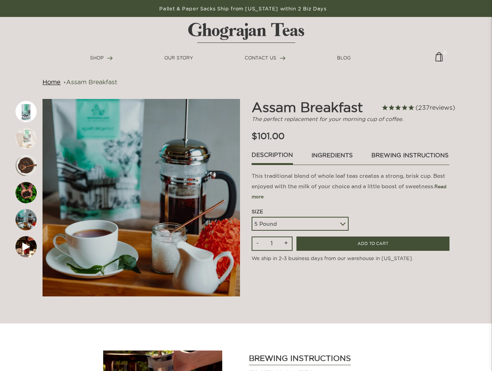 This screenshot has height=371, width=492. What do you see at coordinates (265, 58) in the screenshot?
I see `a: CONTACT US` at bounding box center [265, 58].